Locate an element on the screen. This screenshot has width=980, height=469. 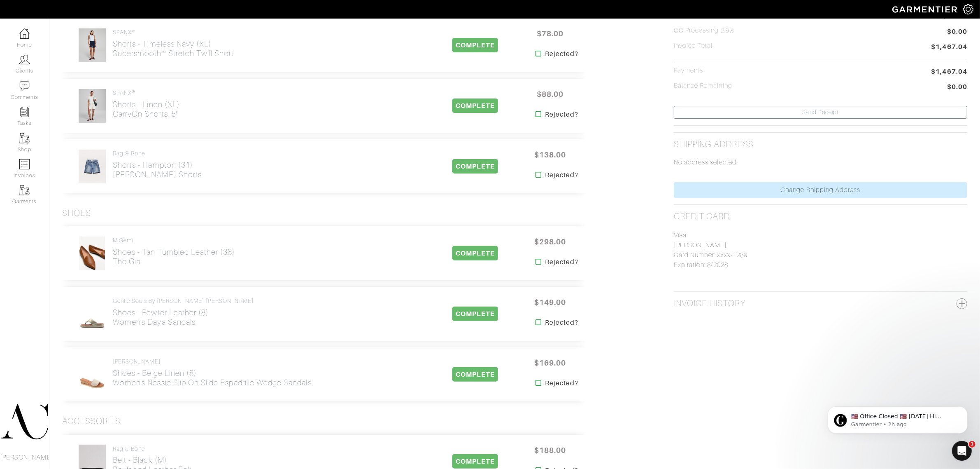
h5: CC Processing 2.9% is located at coordinates (704, 30).